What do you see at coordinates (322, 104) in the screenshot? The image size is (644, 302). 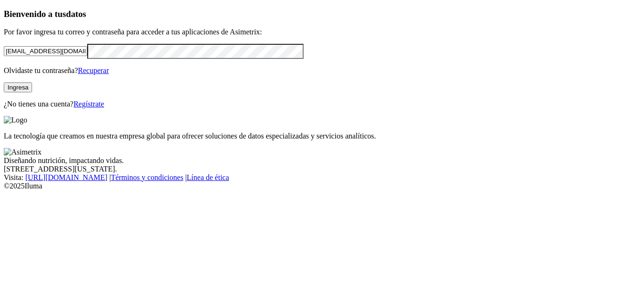 I see `p: ¿No tienes una cuenta?` at bounding box center [322, 104].